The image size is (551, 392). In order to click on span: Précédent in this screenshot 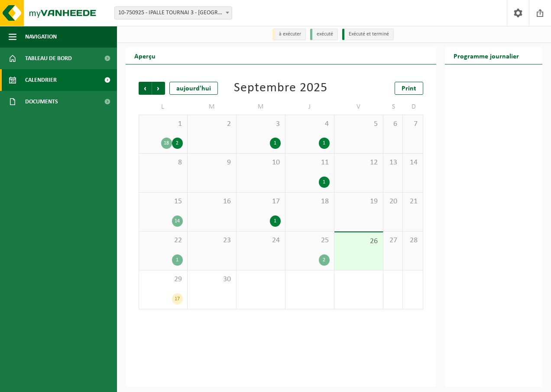, I will do `click(145, 88)`.